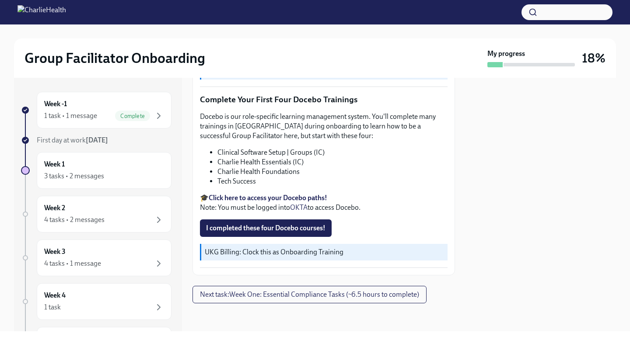 The height and width of the screenshot is (340, 630). What do you see at coordinates (54, 164) in the screenshot?
I see `h6: Week 1` at bounding box center [54, 164].